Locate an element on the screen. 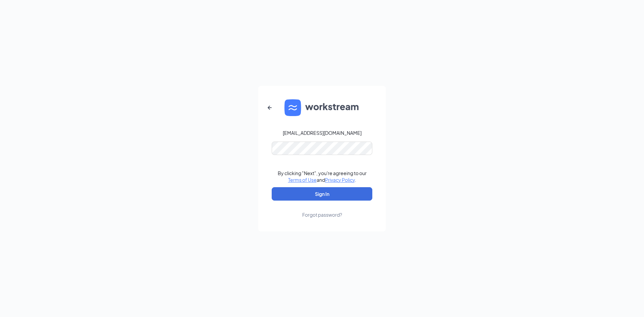 This screenshot has height=317, width=644. a: Terms of Use is located at coordinates (302, 180).